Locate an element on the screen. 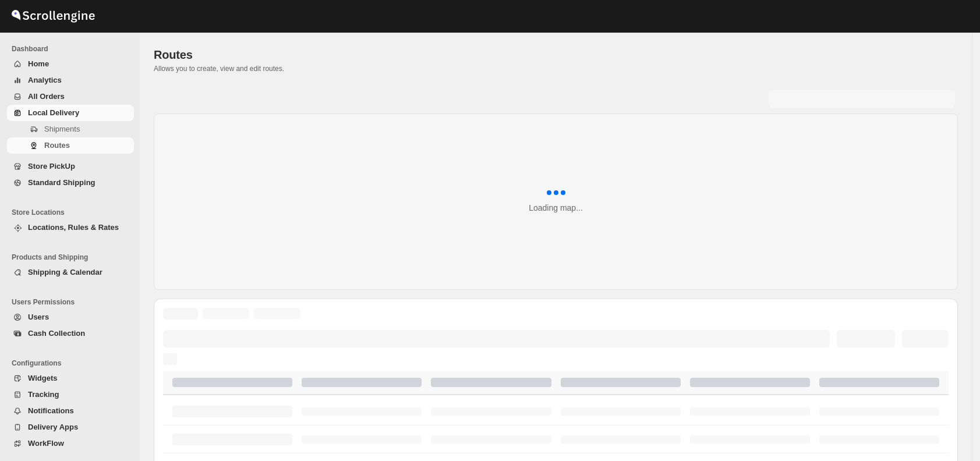 The image size is (980, 461). button: Users is located at coordinates (70, 317).